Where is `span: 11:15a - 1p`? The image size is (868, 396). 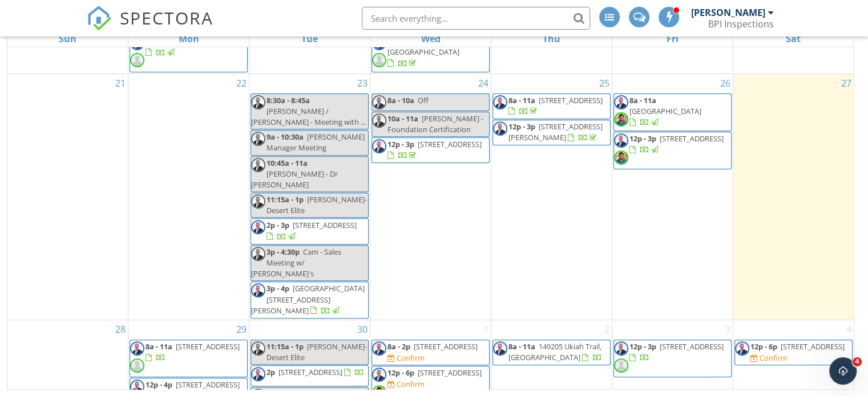
span: 11:15a - 1p is located at coordinates (285, 200).